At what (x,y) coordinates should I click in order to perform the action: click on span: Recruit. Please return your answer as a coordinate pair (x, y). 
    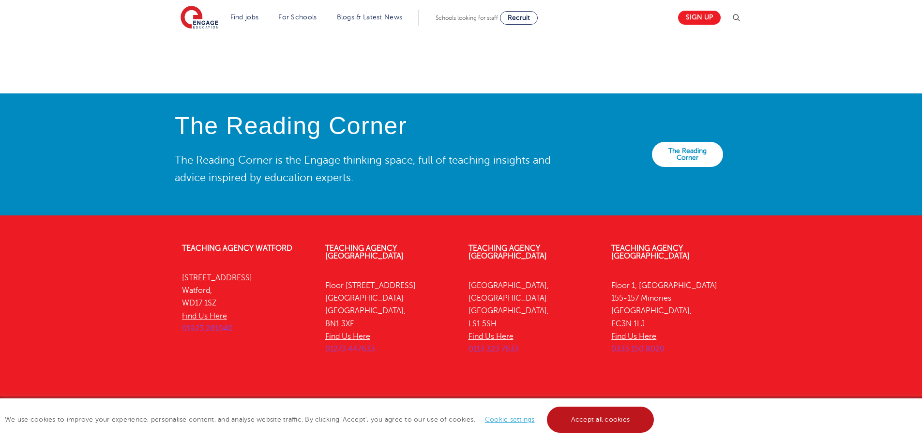
    Looking at the image, I should click on (519, 17).